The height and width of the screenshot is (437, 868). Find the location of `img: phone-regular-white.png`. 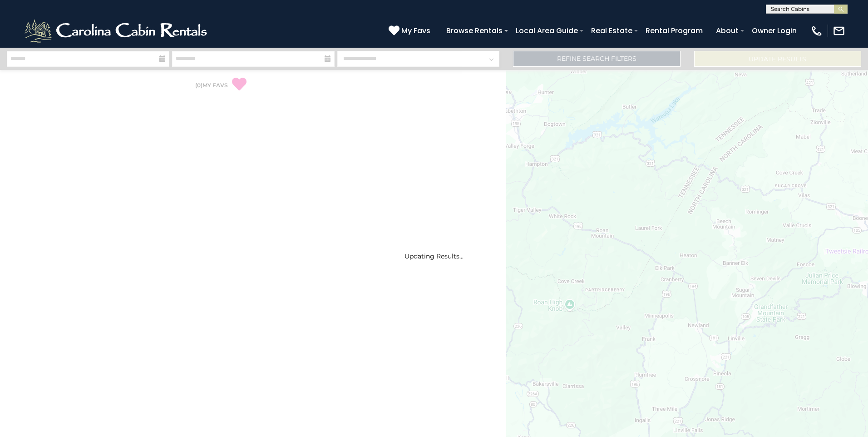

img: phone-regular-white.png is located at coordinates (817, 31).